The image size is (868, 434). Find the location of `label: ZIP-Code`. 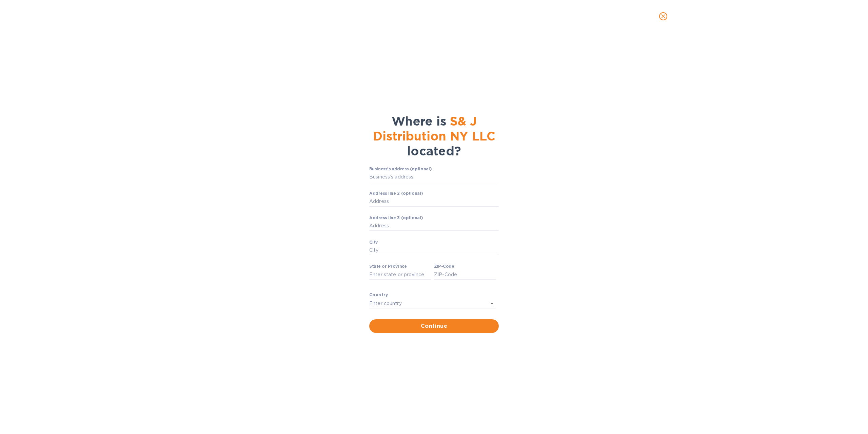

label: ZIP-Code is located at coordinates (444, 267).